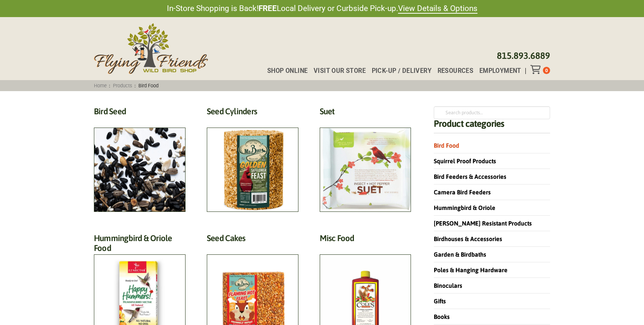  Describe the element at coordinates (268, 8) in the screenshot. I see `strong: FREE` at that location.